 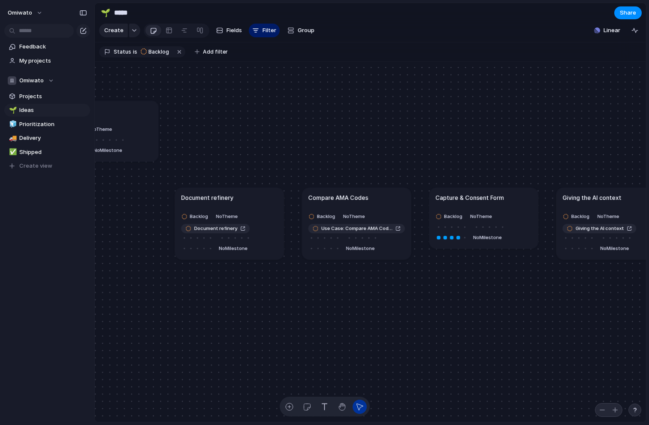 I want to click on a: ✅Shipped, so click(x=47, y=152).